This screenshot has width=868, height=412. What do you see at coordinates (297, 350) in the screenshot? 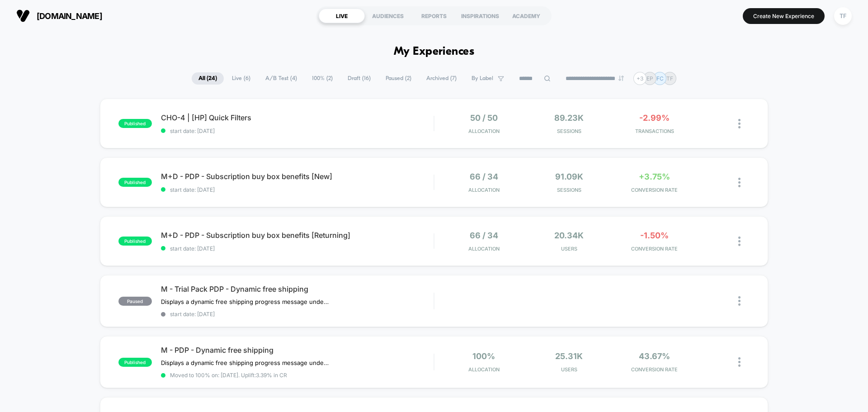
I see `span: M - PDP - Dynamic free shipping` at bounding box center [297, 350].